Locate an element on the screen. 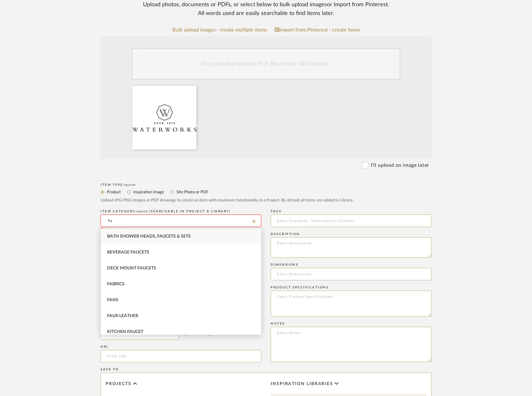  a: Bulk upload images - create multiple items is located at coordinates (219, 30).